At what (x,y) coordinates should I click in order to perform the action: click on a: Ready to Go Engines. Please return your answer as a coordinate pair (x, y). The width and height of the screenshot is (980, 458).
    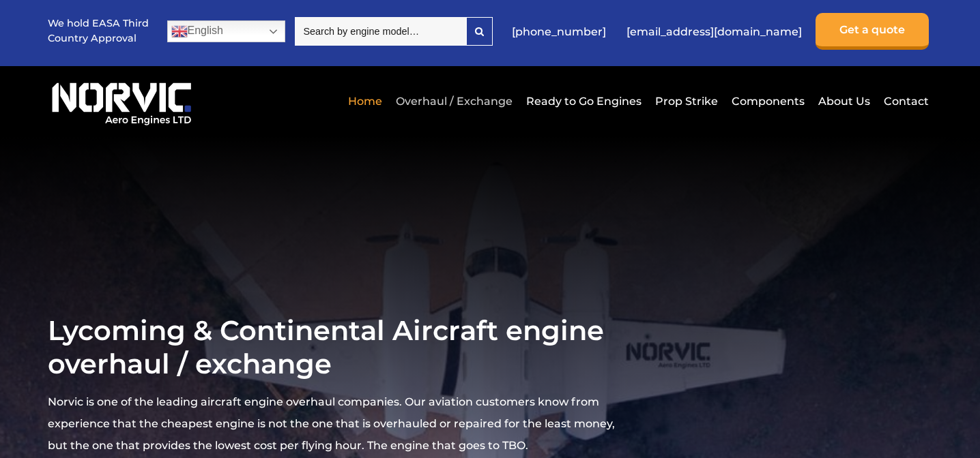
    Looking at the image, I should click on (584, 101).